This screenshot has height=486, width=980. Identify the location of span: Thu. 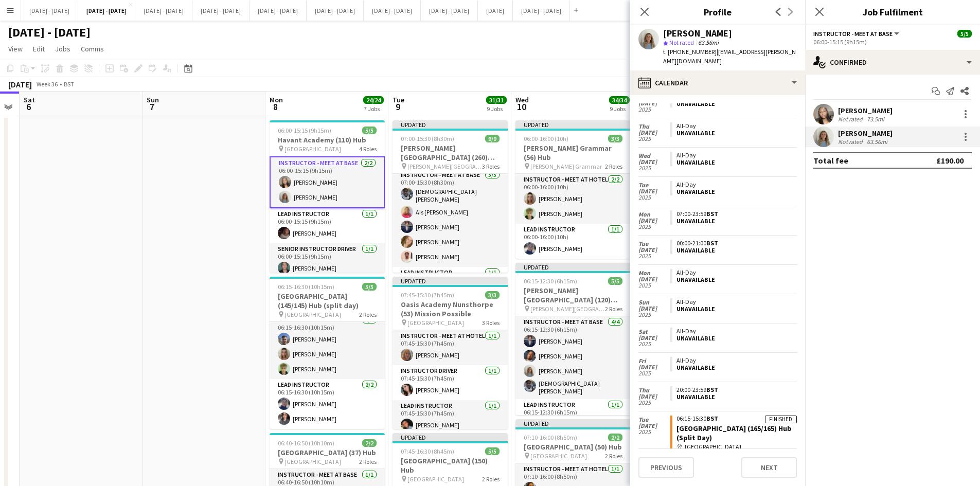
(654, 126).